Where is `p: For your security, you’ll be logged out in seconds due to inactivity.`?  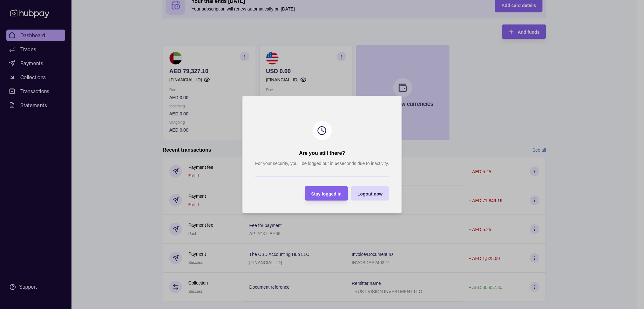
p: For your security, you’ll be logged out in seconds due to inactivity. is located at coordinates (322, 163).